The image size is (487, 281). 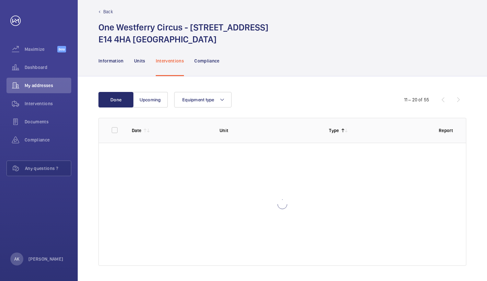 What do you see at coordinates (61, 49) in the screenshot?
I see `span: Beta` at bounding box center [61, 49].